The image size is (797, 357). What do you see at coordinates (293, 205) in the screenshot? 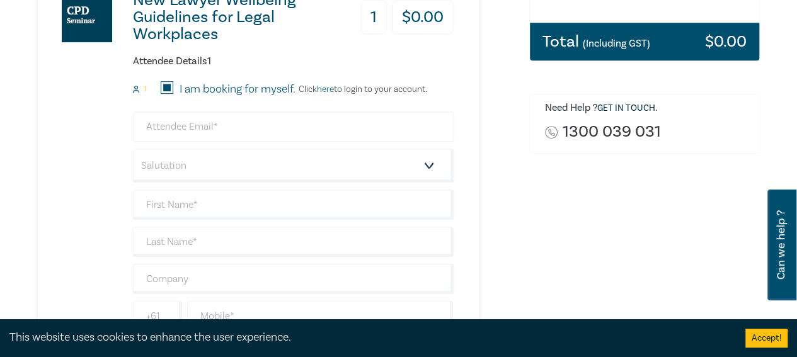
I see `input: First Name*` at bounding box center [293, 205].